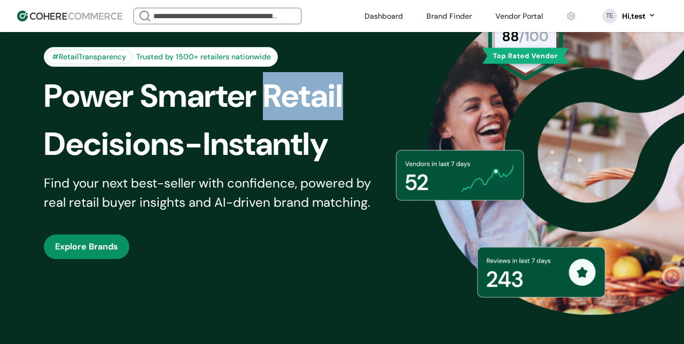 This screenshot has width=684, height=344. What do you see at coordinates (223, 96) in the screenshot?
I see `div: Power Smarter Retail` at bounding box center [223, 96].